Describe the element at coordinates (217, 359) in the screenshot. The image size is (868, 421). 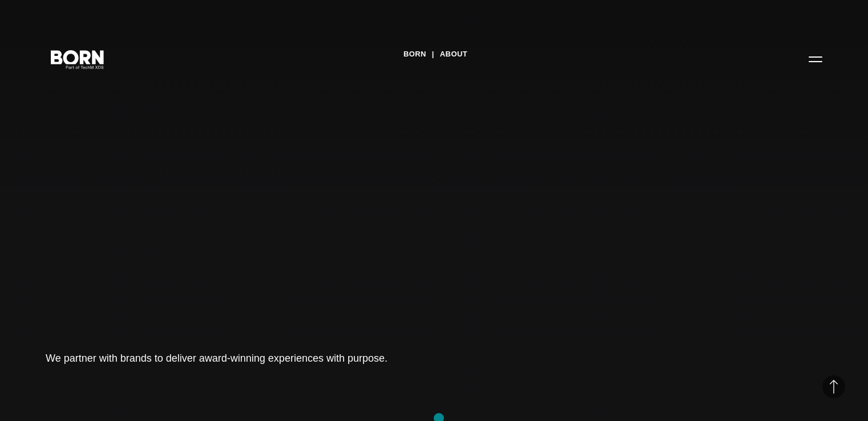
I see `h1: We partner with brands to deliver award-winning experiences with purpose.` at that location.